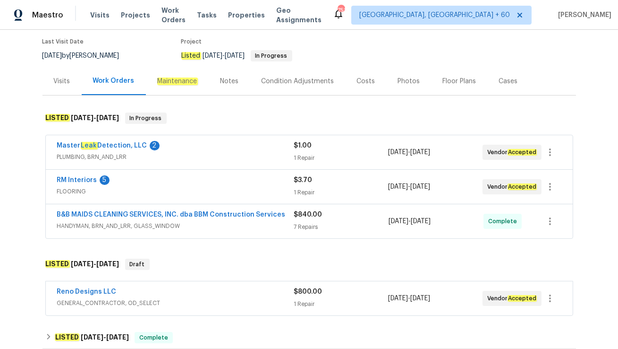 The width and height of the screenshot is (618, 349). I want to click on div: Work Orders, so click(114, 81).